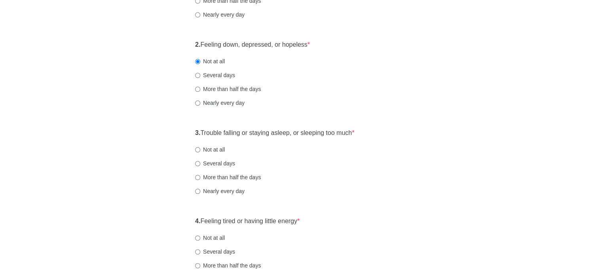 Image resolution: width=602 pixels, height=275 pixels. Describe the element at coordinates (198, 221) in the screenshot. I see `strong: 4.` at that location.